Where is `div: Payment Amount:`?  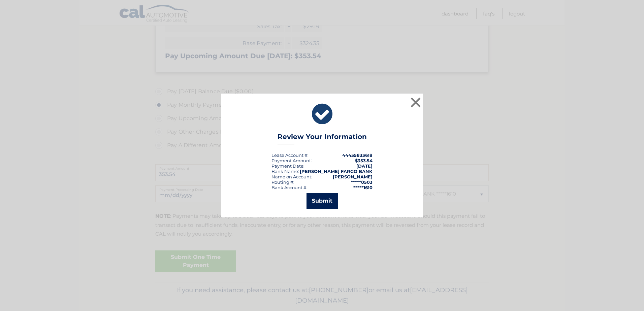 div: Payment Amount: is located at coordinates (292, 161).